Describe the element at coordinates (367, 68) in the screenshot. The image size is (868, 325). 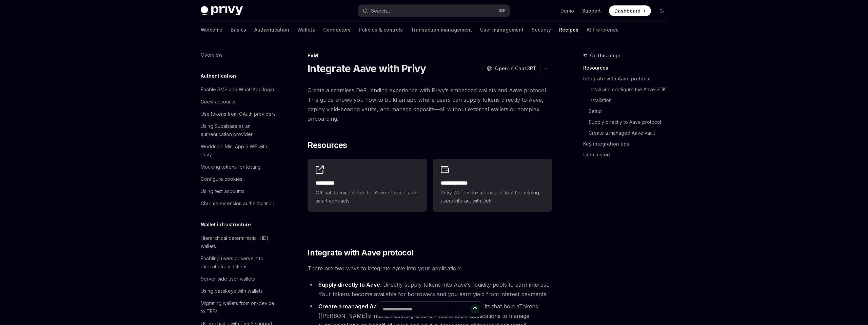
I see `h1: Integrate Aave with Privy` at that location.